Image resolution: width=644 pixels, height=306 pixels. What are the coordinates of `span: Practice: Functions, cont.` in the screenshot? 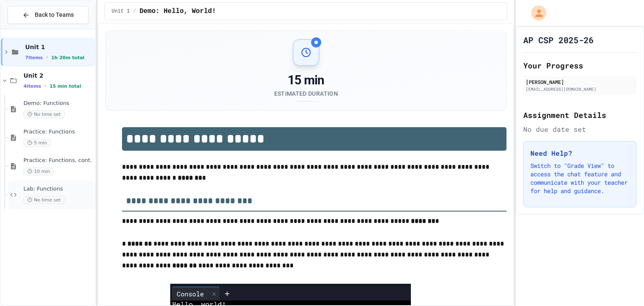 It's located at (58, 160).